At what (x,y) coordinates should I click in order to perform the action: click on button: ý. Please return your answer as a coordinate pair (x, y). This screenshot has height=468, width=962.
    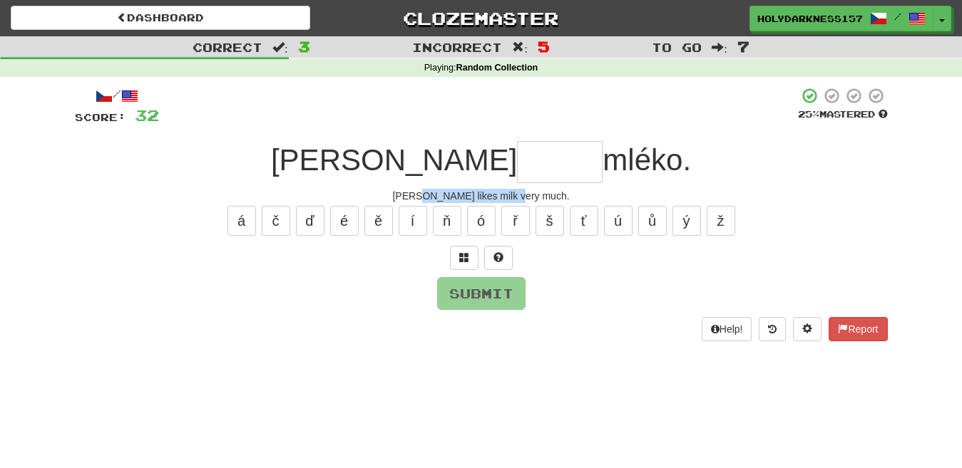
    Looking at the image, I should click on (687, 221).